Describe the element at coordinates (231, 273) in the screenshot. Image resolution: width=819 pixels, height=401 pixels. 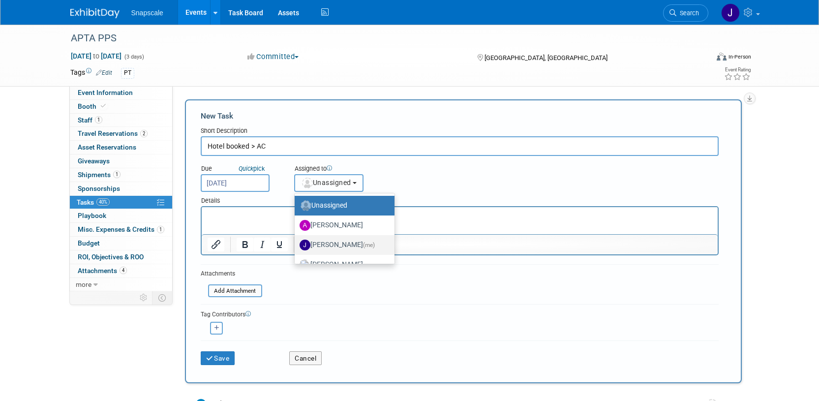
I see `div: Attachments` at that location.